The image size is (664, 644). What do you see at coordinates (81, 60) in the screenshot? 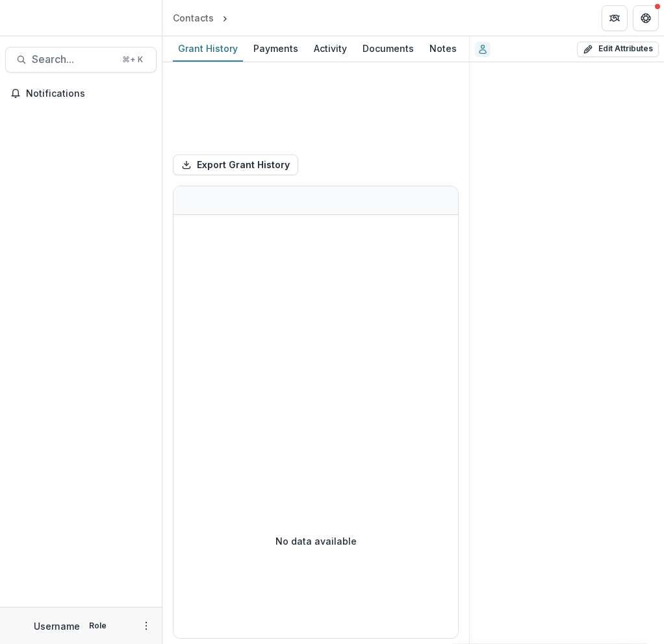
I see `button: Search...` at bounding box center [81, 60].